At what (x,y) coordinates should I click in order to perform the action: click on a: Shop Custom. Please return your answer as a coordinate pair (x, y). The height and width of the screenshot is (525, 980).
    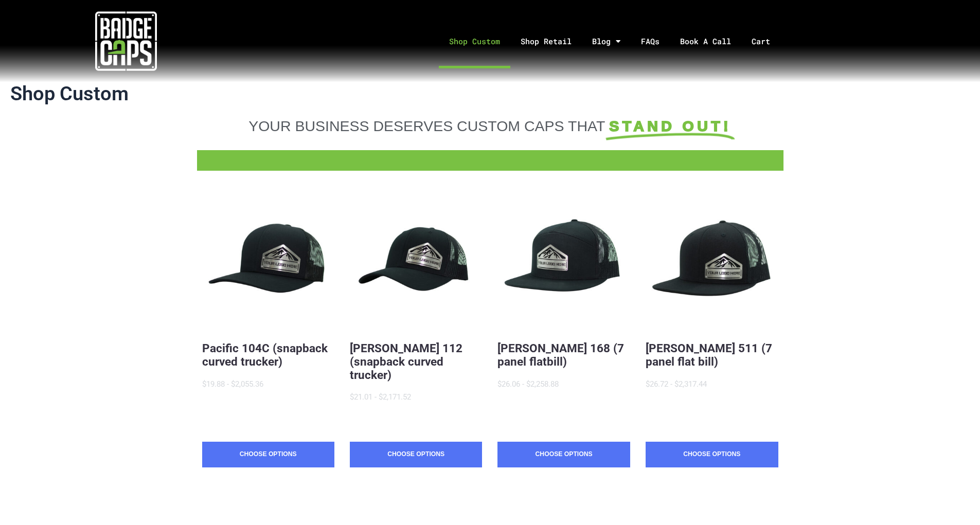
    Looking at the image, I should click on (474, 41).